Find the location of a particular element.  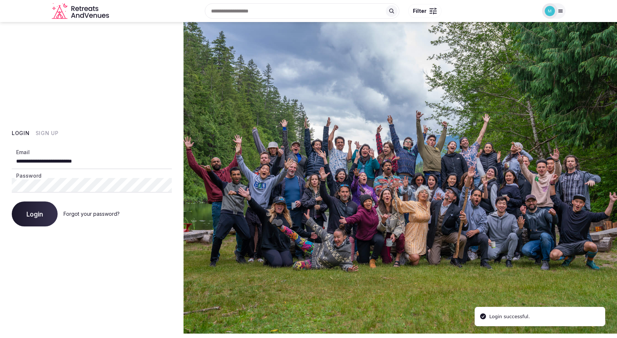

img: My Account Background is located at coordinates (400, 178).